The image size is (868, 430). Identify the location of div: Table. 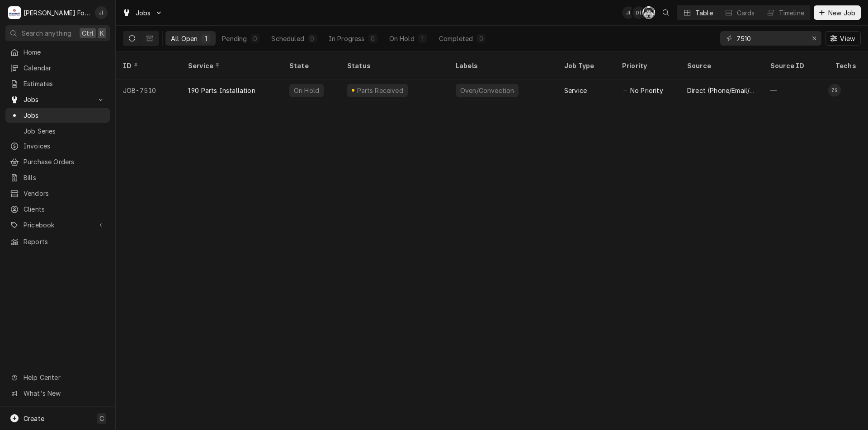
(703, 13).